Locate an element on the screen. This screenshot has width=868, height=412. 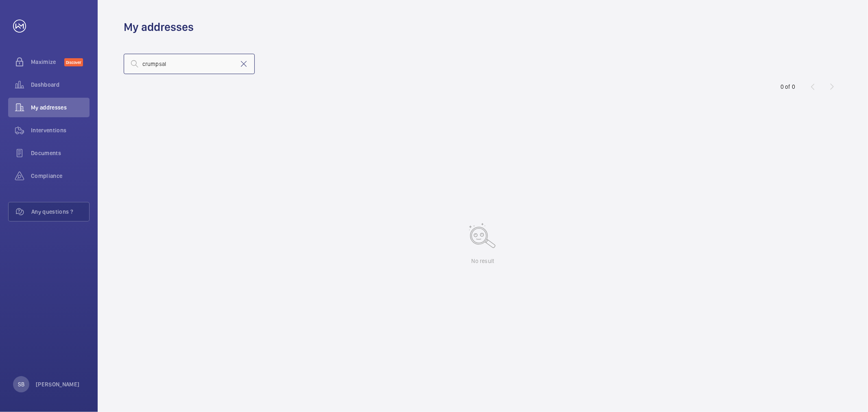
span: Documents is located at coordinates (60, 153).